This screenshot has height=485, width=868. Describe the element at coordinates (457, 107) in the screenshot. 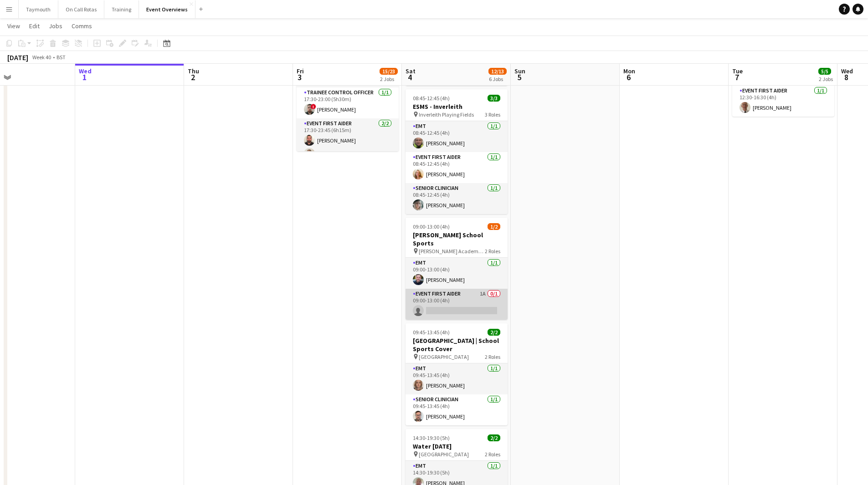

I see `h3: ESMS - Inverleith` at that location.